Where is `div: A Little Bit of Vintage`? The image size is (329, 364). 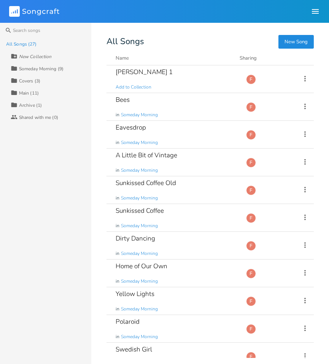
div: A Little Bit of Vintage is located at coordinates (146, 155).